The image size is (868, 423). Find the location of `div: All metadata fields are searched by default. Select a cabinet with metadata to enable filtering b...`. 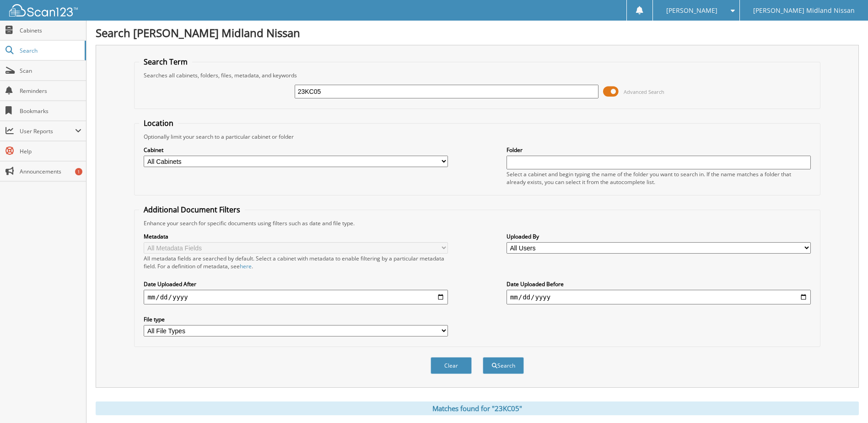

div: All metadata fields are searched by default. Select a cabinet with metadata to enable filtering b... is located at coordinates (296, 263).